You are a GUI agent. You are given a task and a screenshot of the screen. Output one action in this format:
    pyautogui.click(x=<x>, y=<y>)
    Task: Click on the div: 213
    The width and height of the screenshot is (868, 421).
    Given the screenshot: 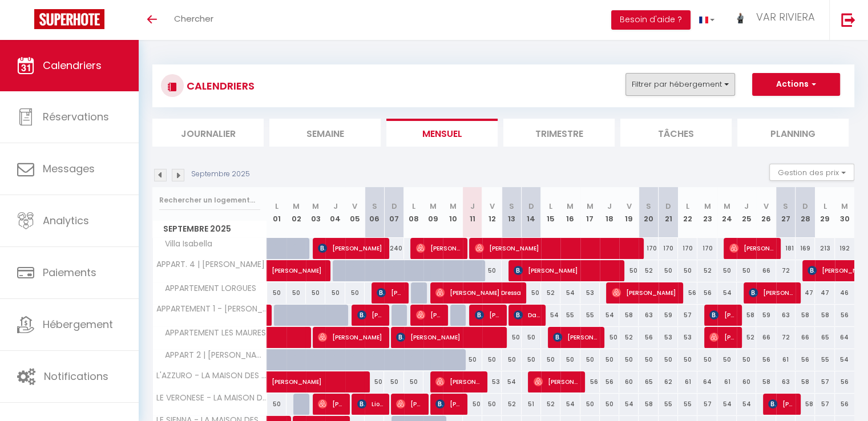 What is the action you would take?
    pyautogui.click(x=824, y=249)
    